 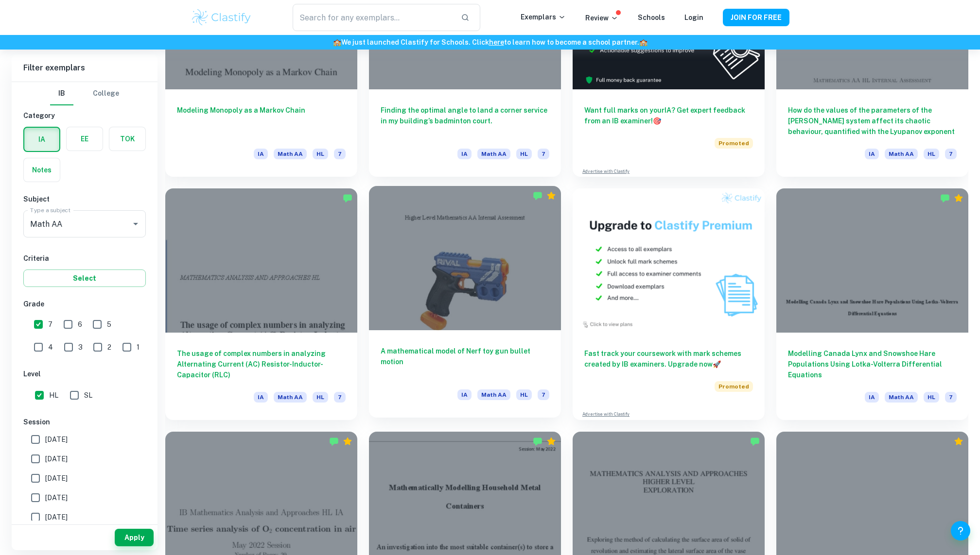 I want to click on h6: Want full marks on your IA ? Get expert feedback from an IB examiner!, so click(x=668, y=116).